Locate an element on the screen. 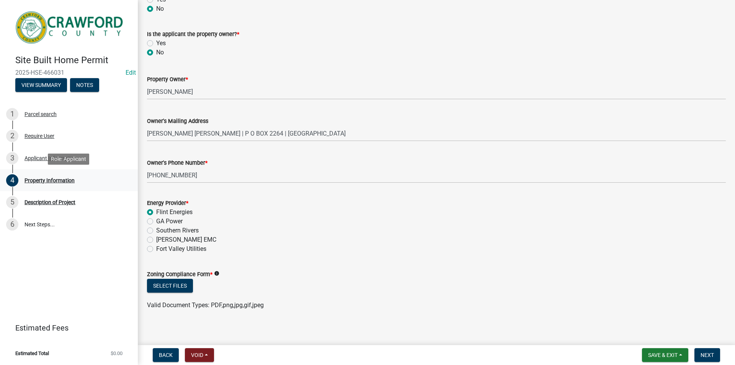  a: Edit is located at coordinates (131, 72).